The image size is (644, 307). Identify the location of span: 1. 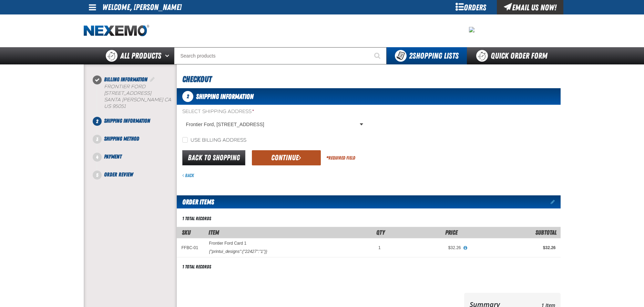
(380, 248).